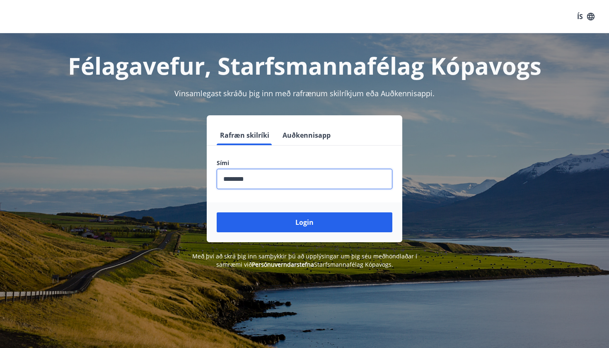 This screenshot has height=348, width=609. Describe the element at coordinates (305, 222) in the screenshot. I see `button: Login` at that location.